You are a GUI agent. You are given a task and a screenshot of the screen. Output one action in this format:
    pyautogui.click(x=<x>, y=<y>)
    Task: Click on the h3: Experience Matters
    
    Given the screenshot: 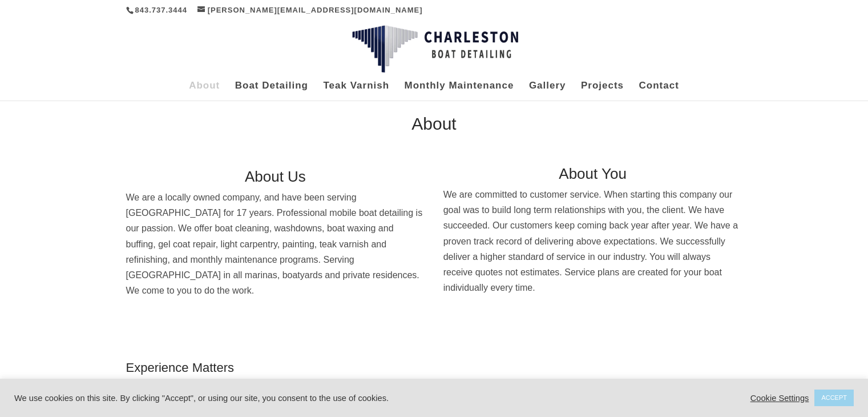 What is the action you would take?
    pyautogui.click(x=434, y=370)
    